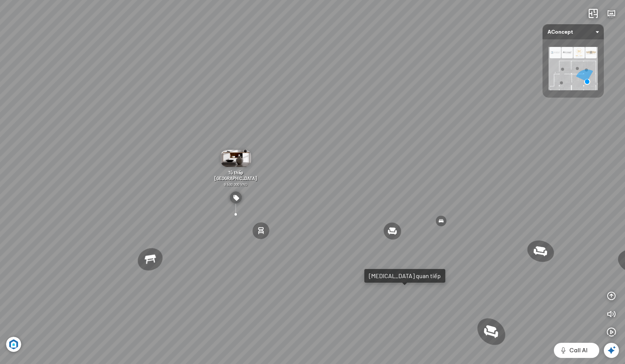 This screenshot has width=625, height=364. What do you see at coordinates (236, 158) in the screenshot?
I see `img: T__th_p_Doha_GEZ6AENJYJDD.gif` at bounding box center [236, 158].